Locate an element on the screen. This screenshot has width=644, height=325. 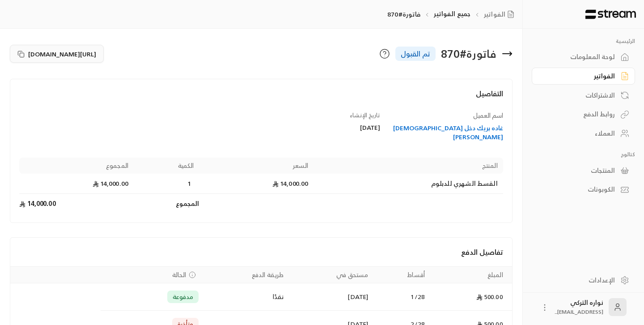
td: القسط الشهري للدبلوم is located at coordinates (408, 183).